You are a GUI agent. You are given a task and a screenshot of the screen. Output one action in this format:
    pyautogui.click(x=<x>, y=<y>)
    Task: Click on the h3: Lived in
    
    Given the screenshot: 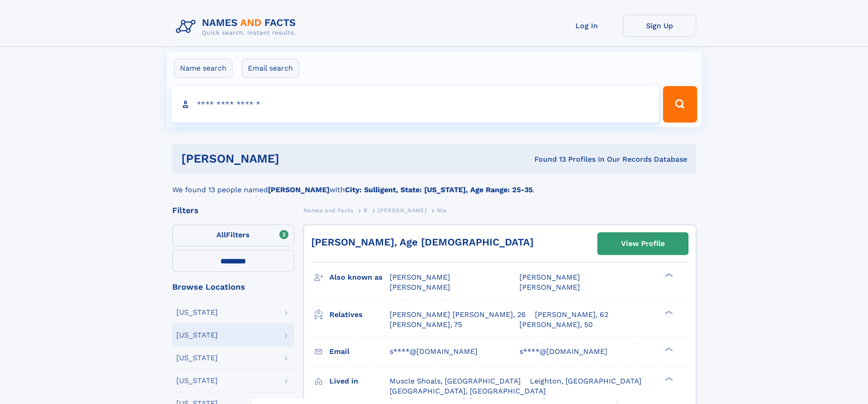 What is the action you would take?
    pyautogui.click(x=360, y=381)
    